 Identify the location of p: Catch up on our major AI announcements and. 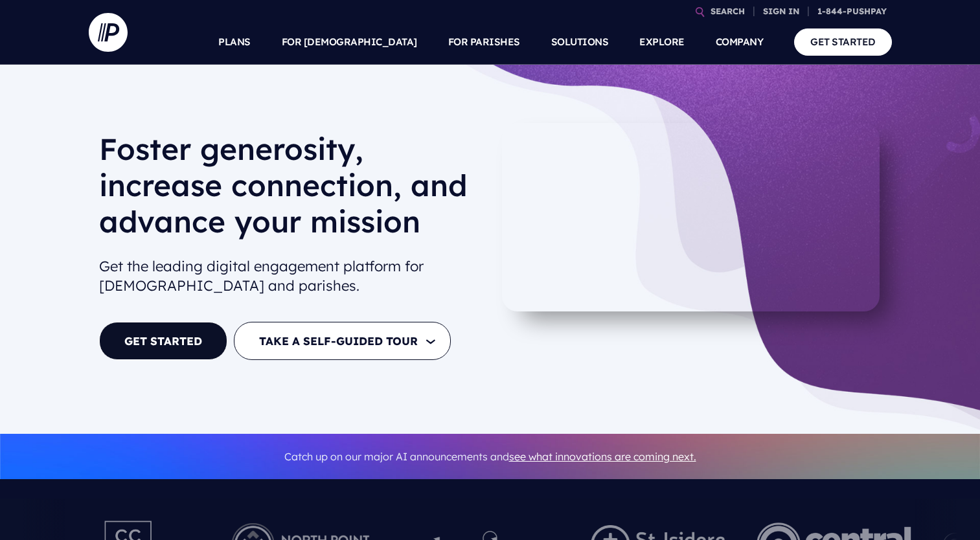
(490, 457).